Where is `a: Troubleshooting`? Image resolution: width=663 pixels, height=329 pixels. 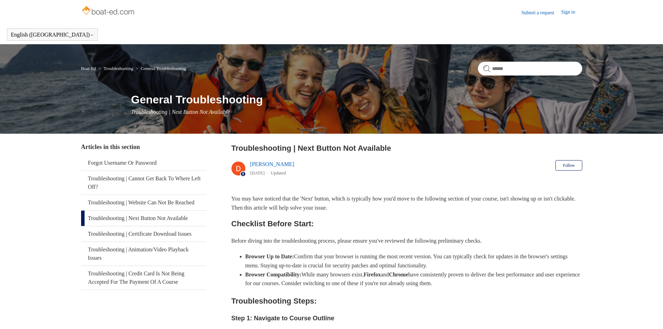
a: Troubleshooting is located at coordinates (118, 68).